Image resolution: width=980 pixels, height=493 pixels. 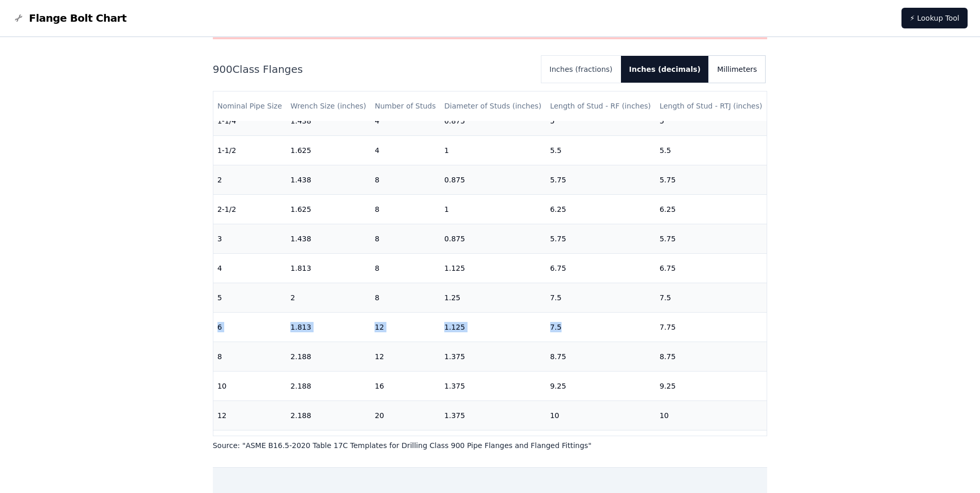 What do you see at coordinates (711, 106) in the screenshot?
I see `th: Length of Stud - RTJ (inches)` at bounding box center [711, 106].